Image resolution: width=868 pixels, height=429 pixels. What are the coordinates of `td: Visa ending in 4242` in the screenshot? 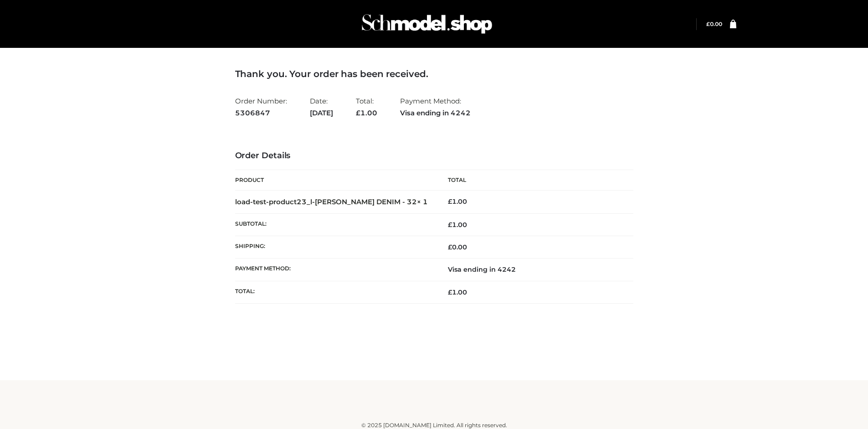 It's located at (534, 270).